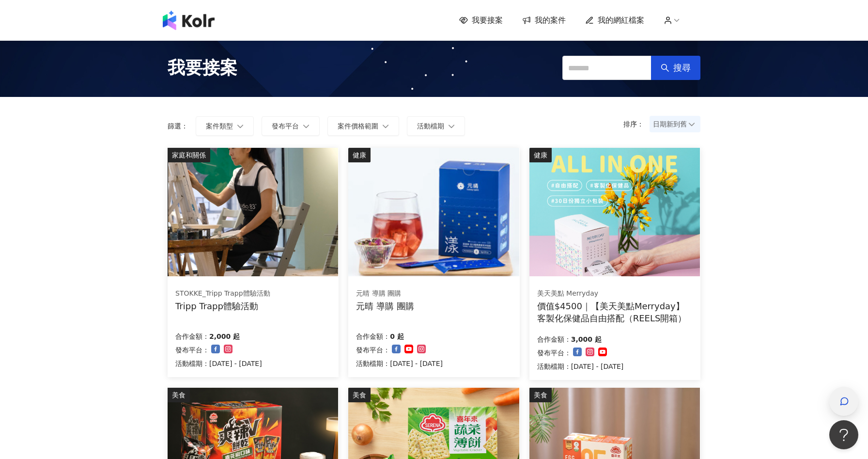 The image size is (868, 459). Describe the element at coordinates (225, 126) in the screenshot. I see `button: 案件類型` at that location.